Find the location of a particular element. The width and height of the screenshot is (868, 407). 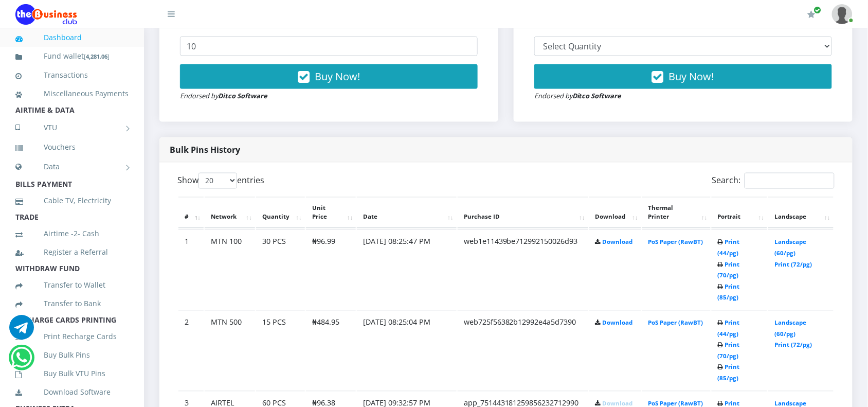

label: Search: is located at coordinates (773, 181).